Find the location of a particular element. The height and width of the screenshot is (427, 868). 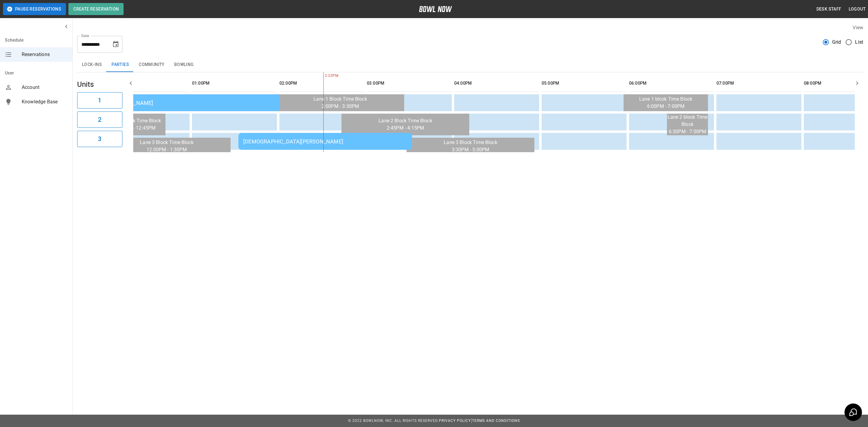

button: 2 is located at coordinates (100, 120).